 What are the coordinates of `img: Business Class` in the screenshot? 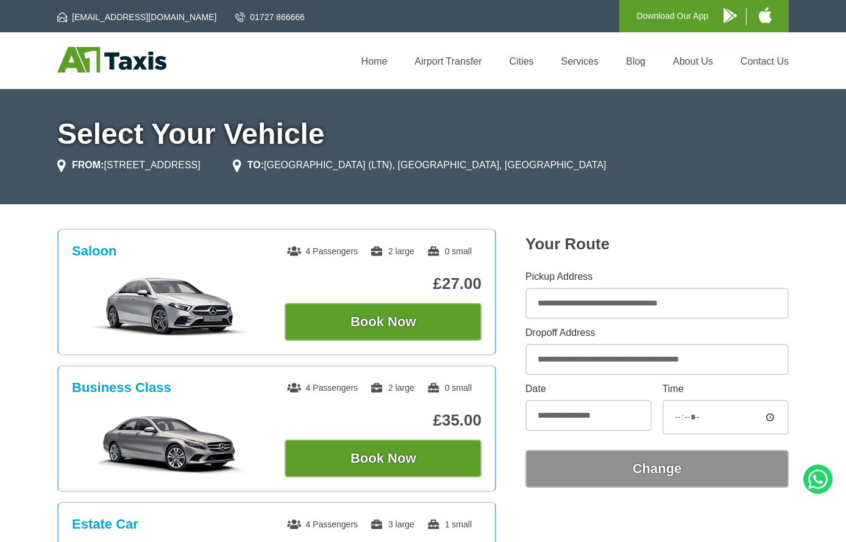 It's located at (170, 443).